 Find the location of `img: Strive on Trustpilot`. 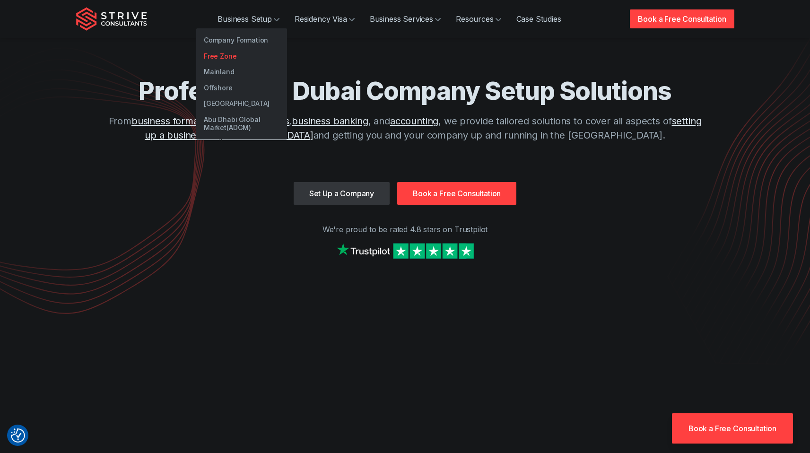

img: Strive on Trustpilot is located at coordinates (405, 250).